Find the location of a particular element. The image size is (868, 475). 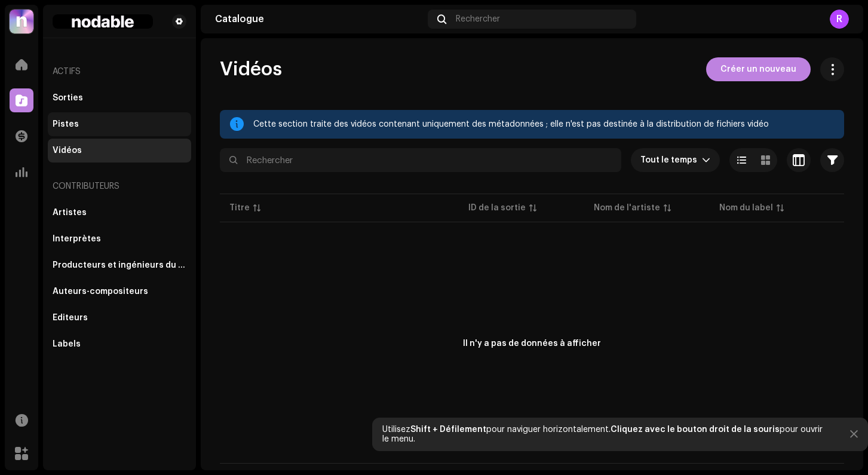

div: Pistes is located at coordinates (66, 124).